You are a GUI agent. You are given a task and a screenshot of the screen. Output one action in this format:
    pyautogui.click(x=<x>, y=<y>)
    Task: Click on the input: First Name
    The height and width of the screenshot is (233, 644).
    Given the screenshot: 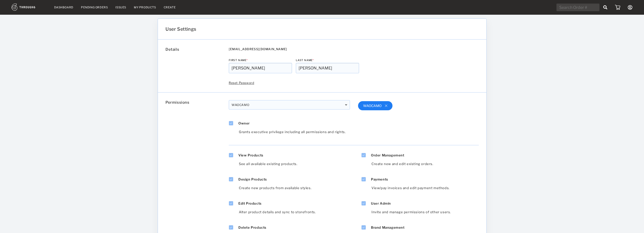 What is the action you would take?
    pyautogui.click(x=260, y=68)
    